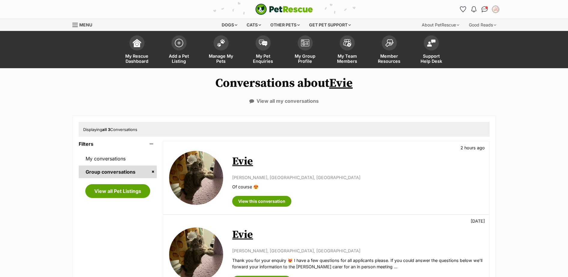 The height and width of the screenshot is (277, 568). Describe the element at coordinates (431, 50) in the screenshot. I see `a: Support Help Desk` at that location.